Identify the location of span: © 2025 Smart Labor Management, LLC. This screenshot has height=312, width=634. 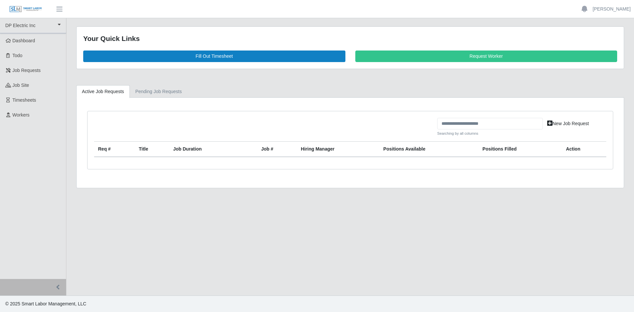
(46, 304).